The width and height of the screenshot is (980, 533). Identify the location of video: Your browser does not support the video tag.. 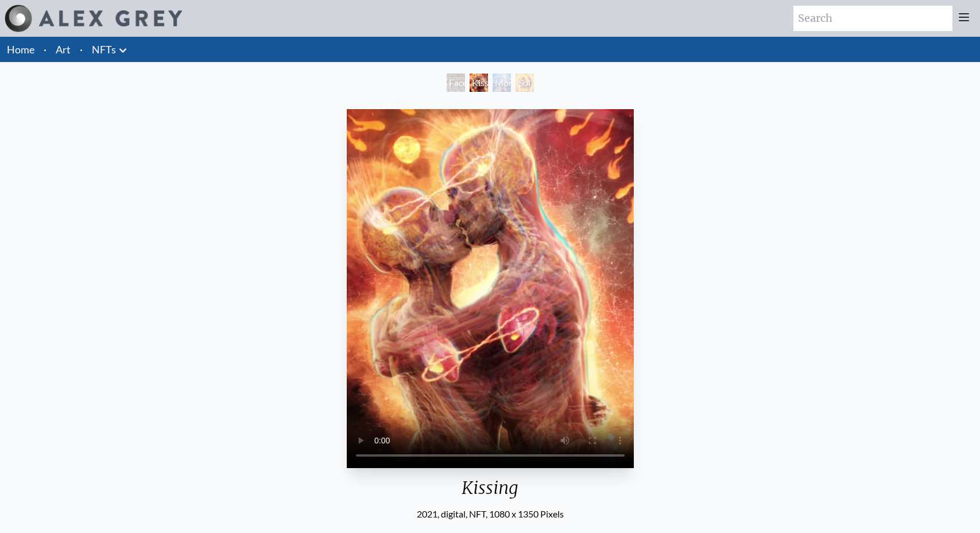
(491, 288).